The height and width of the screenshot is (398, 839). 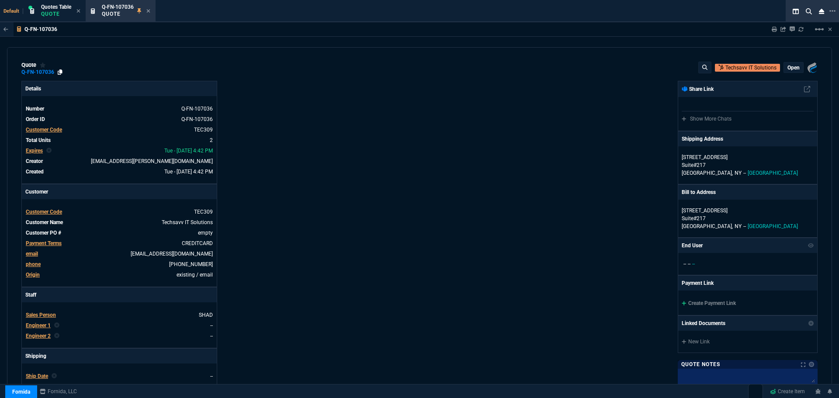 I want to click on a: New Link, so click(x=748, y=342).